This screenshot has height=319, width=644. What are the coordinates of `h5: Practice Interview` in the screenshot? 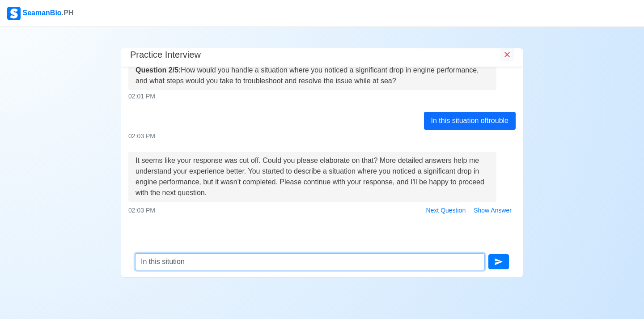 It's located at (165, 55).